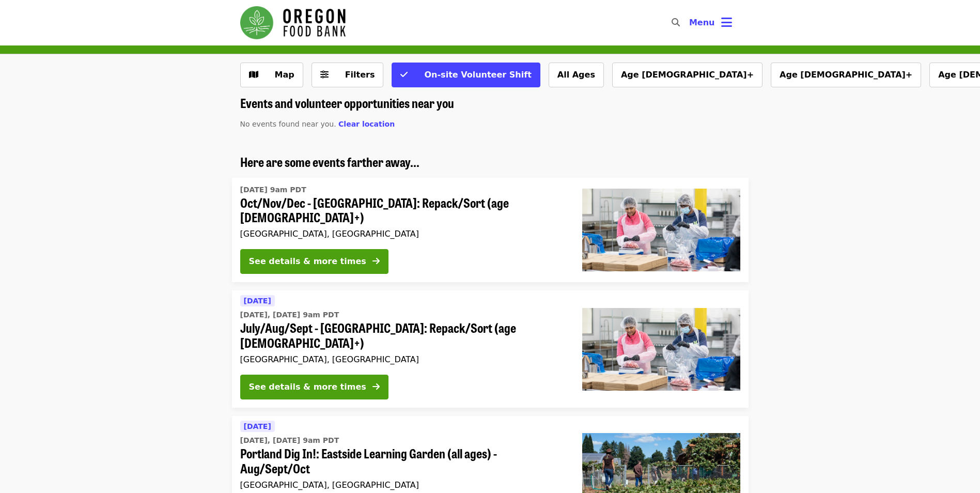 The image size is (980, 493). I want to click on img: July/Aug/Sept - Beaverton: Repack/Sort (age 10+) organized by Oregon Food Bank, so click(661, 349).